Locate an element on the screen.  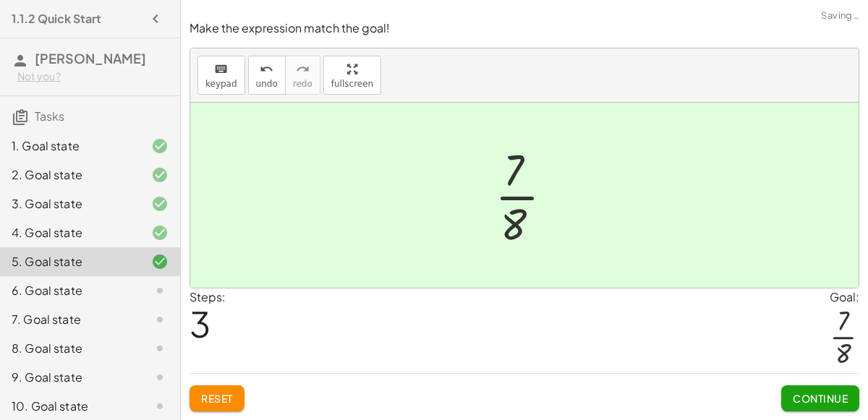
div: 7. Goal state is located at coordinates (70, 320).